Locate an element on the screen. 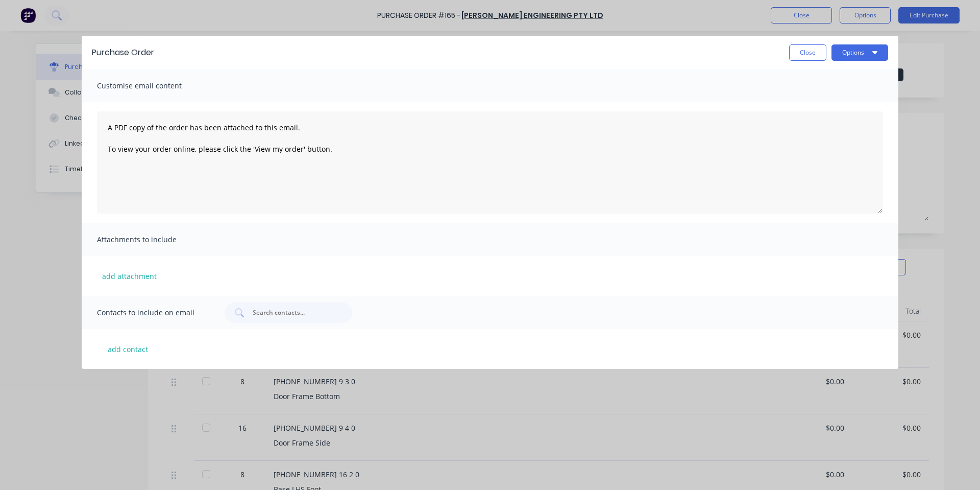  textarea: A PDF copy of the order has been attached to this email. To view your order online, please click ... is located at coordinates (490, 162).